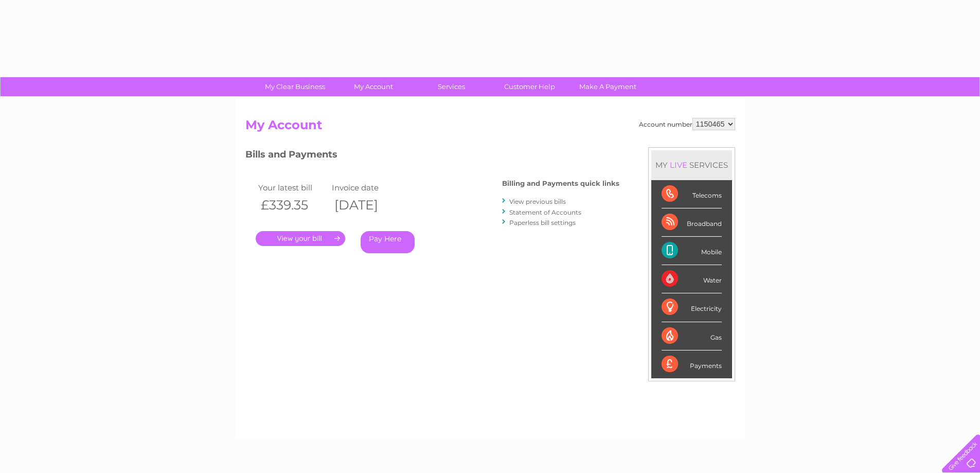 Image resolution: width=980 pixels, height=473 pixels. I want to click on div: Electricity, so click(691, 307).